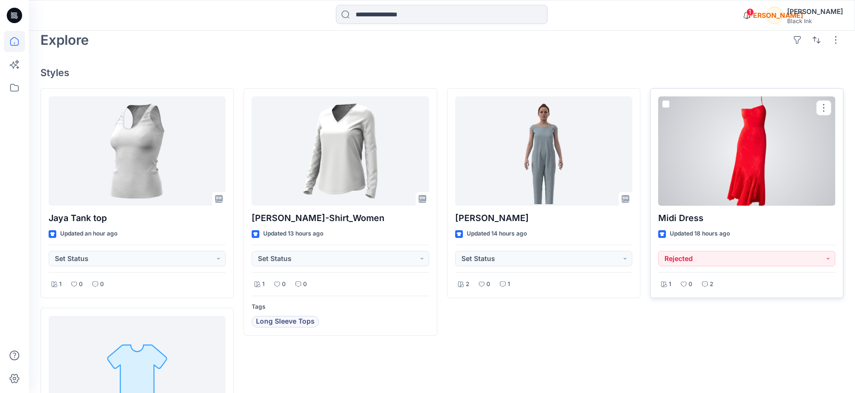  Describe the element at coordinates (340, 307) in the screenshot. I see `p: Tags` at that location.